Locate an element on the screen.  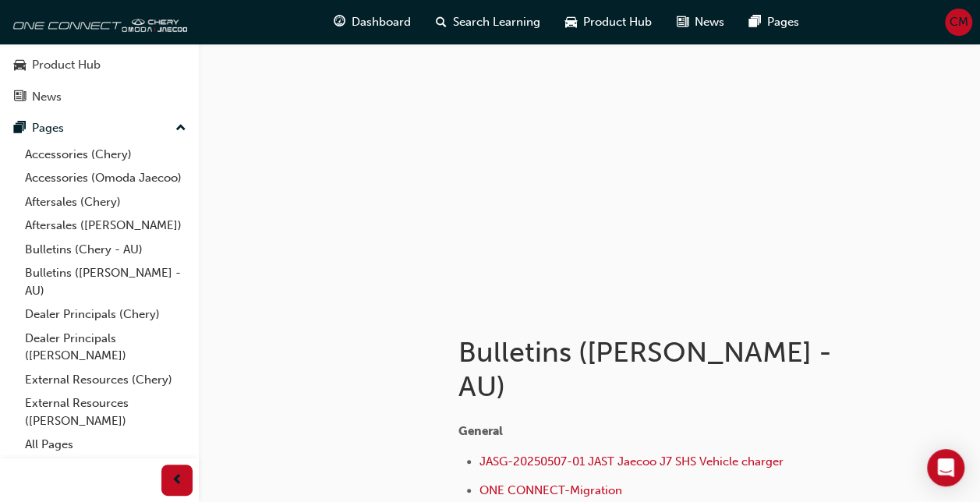
div: Pages is located at coordinates (48, 128).